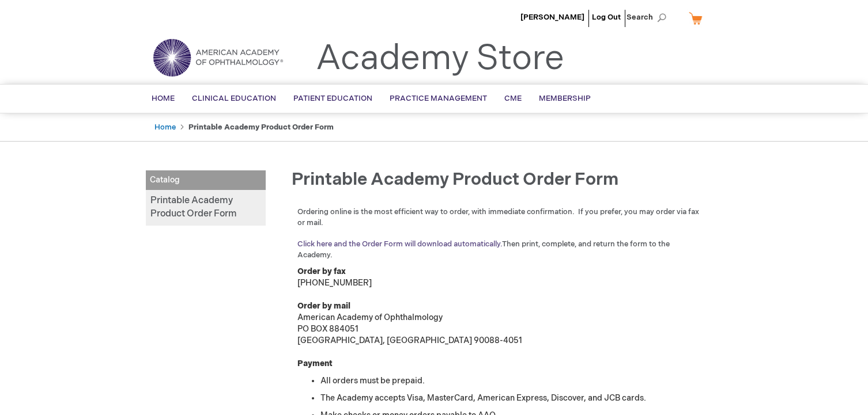 The width and height of the screenshot is (868, 415). I want to click on span: Home, so click(163, 99).